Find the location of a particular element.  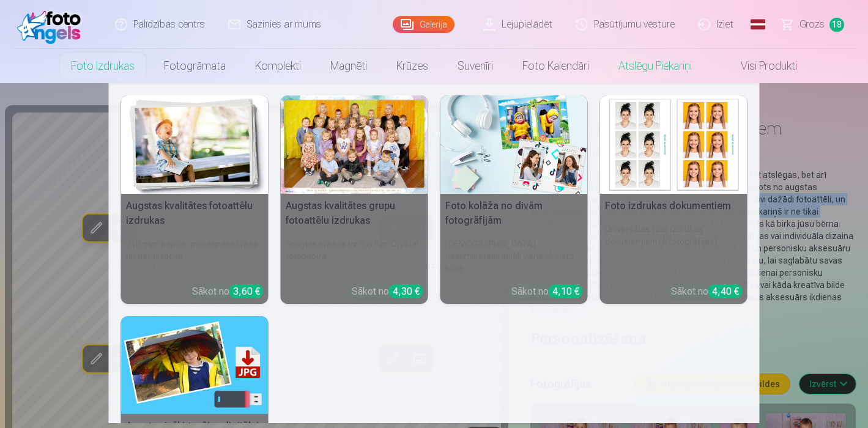

span: 18 is located at coordinates (837, 24).